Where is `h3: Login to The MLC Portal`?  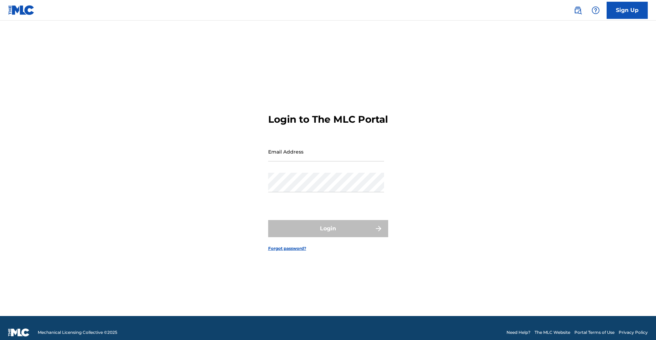
h3: Login to The MLC Portal is located at coordinates (328, 119).